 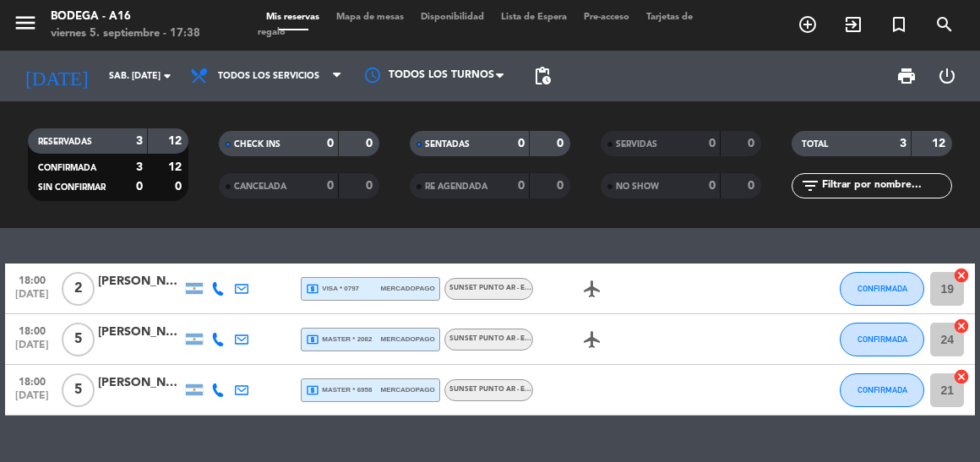 What do you see at coordinates (947, 76) in the screenshot?
I see `div: LOG OUT` at bounding box center [947, 76].